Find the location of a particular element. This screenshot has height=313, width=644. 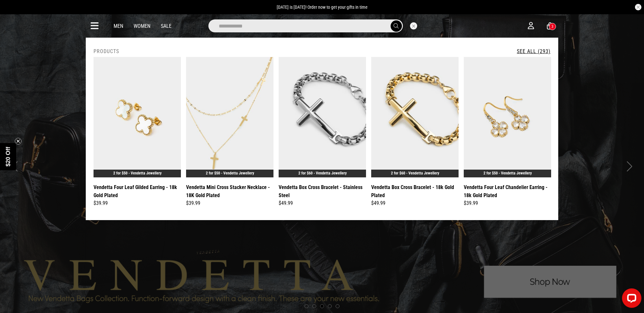

img: Vendetta Four Leaf Gilded Earring - 18k Gold Plated in White is located at coordinates (137, 117).